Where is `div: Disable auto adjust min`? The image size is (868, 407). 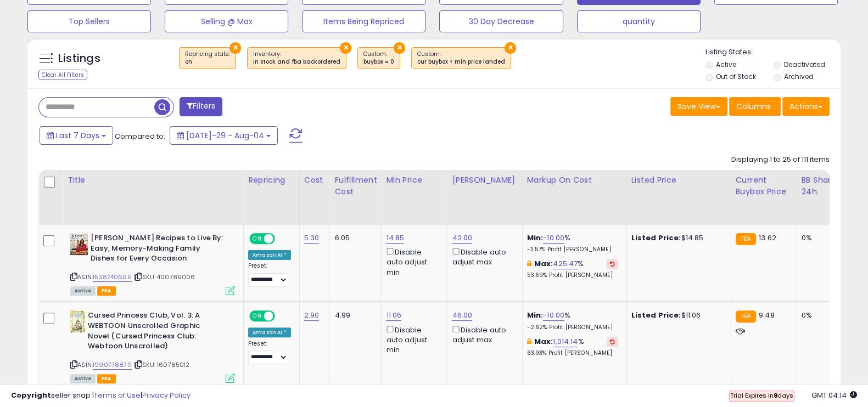
div: Disable auto adjust min is located at coordinates (412, 262).